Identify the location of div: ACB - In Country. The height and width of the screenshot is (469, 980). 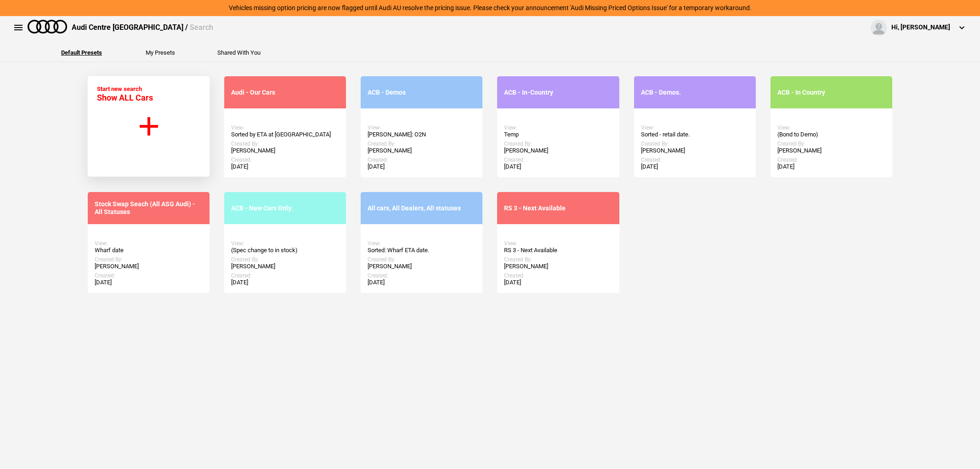
(831, 92).